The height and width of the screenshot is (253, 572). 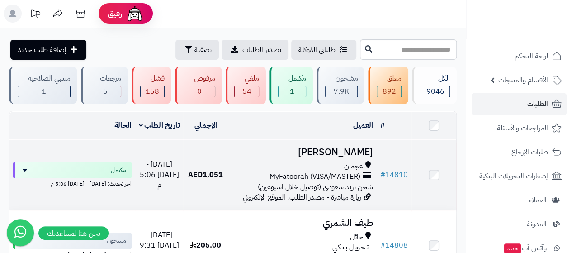 I want to click on div: مشحون, so click(x=342, y=78).